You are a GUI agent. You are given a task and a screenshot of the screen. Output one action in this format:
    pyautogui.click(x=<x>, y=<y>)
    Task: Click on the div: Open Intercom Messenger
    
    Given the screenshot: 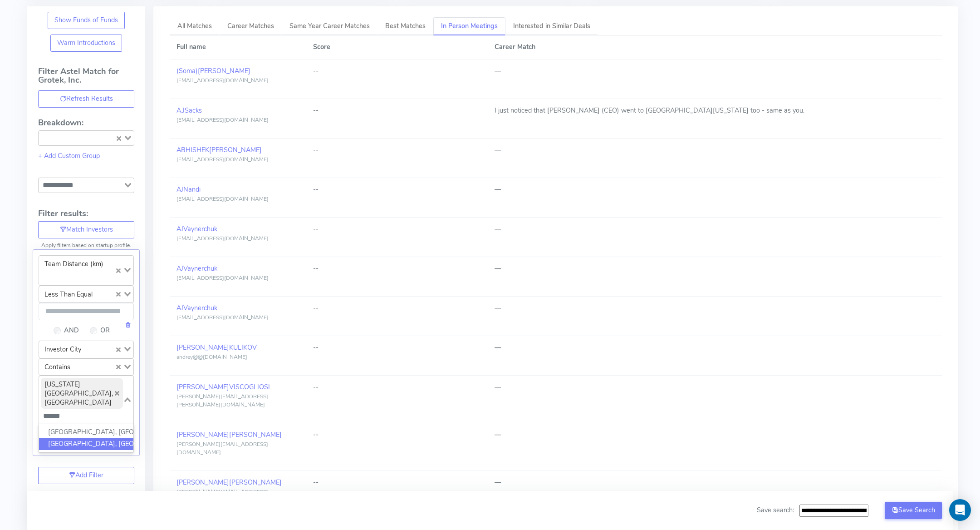 What is the action you would take?
    pyautogui.click(x=960, y=510)
    